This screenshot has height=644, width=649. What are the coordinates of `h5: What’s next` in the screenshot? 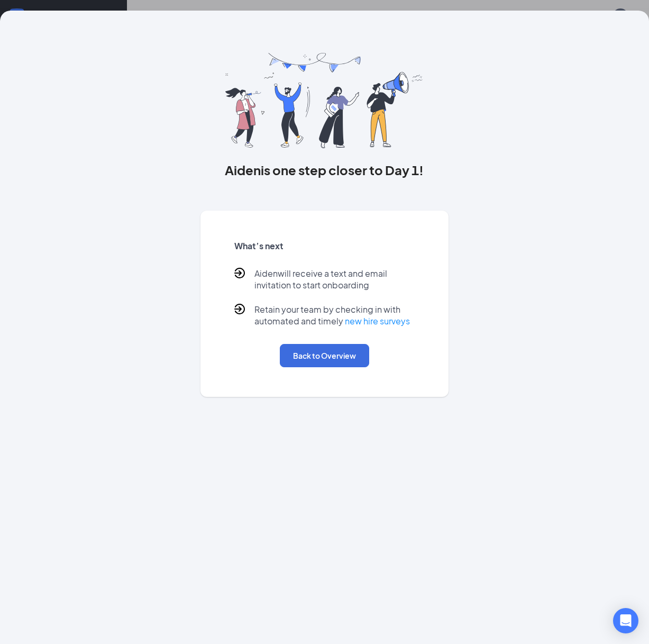 It's located at (324, 246).